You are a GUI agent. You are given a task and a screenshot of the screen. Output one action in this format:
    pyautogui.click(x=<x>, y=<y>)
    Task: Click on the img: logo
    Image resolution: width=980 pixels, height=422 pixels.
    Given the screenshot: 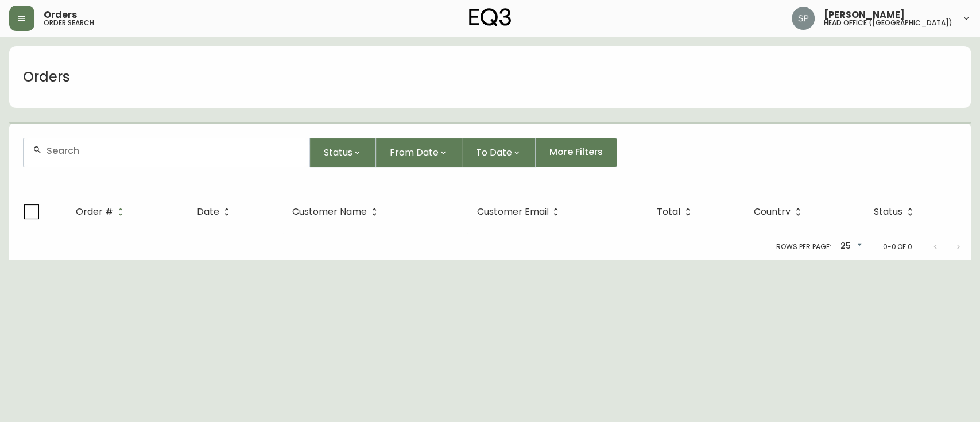 What is the action you would take?
    pyautogui.click(x=490, y=17)
    